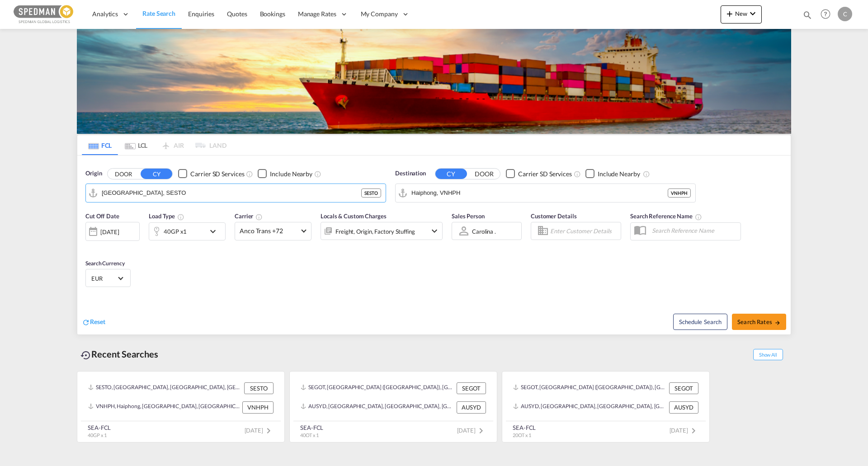 This screenshot has width=868, height=466. What do you see at coordinates (164, 408) in the screenshot?
I see `div: VNHPH, Haiphong, Viet Nam, South East Asia, Asia Pacific` at bounding box center [164, 408].